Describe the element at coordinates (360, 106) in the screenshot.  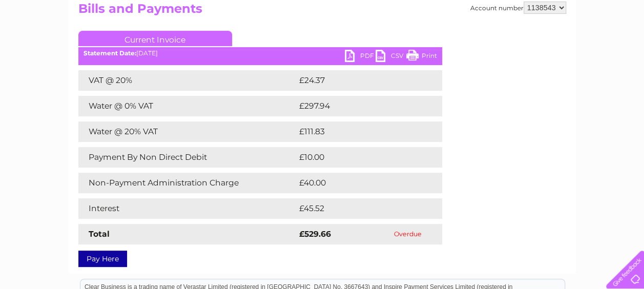
I see `td: £297.94` at that location.